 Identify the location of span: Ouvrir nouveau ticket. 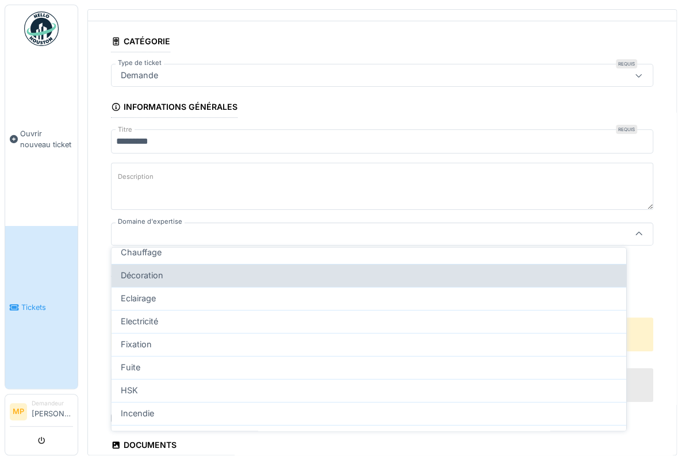
(47, 139).